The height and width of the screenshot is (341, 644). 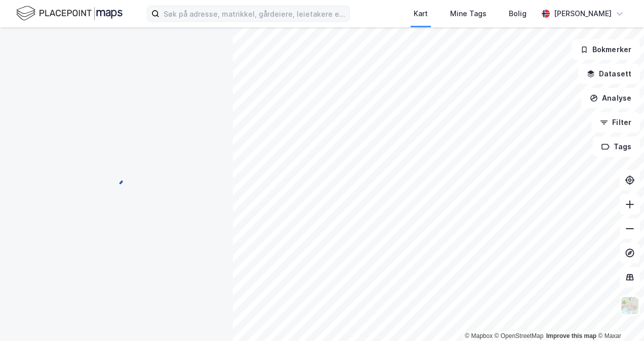 I want to click on img: logo.f888ab2527a4732fd821a326f86c7f29.svg, so click(x=70, y=13).